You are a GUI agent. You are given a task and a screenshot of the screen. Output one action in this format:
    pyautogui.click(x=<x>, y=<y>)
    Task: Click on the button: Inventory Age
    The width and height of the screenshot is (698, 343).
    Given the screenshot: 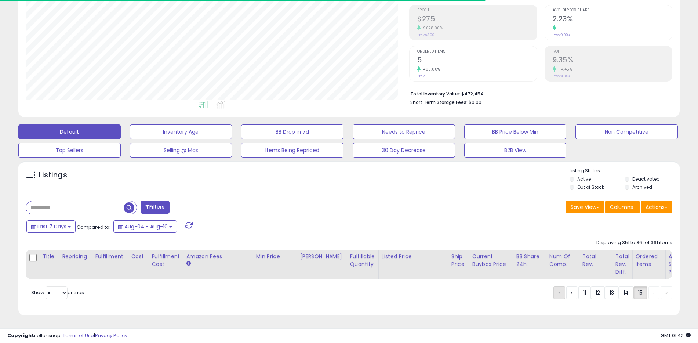 What is the action you would take?
    pyautogui.click(x=181, y=132)
    